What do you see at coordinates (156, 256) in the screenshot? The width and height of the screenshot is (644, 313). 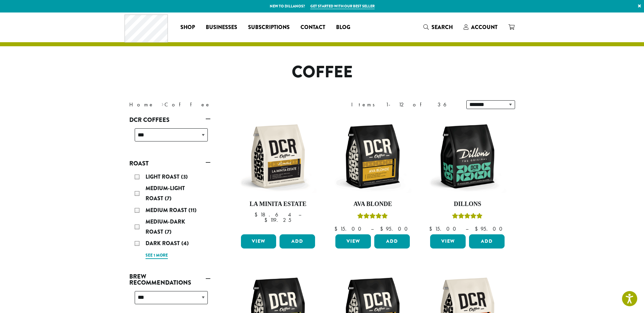 I see `a: See 1 more` at bounding box center [156, 256].